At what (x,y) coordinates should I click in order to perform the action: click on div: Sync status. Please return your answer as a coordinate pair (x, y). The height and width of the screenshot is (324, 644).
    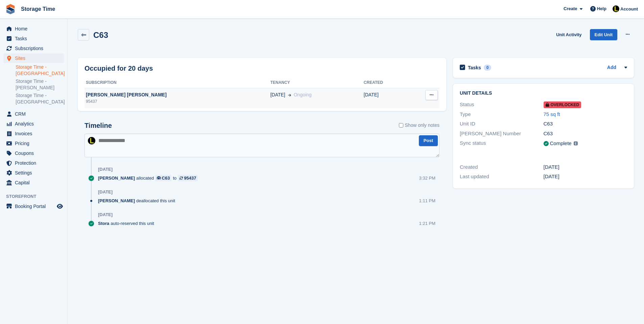
    Looking at the image, I should click on (501, 143).